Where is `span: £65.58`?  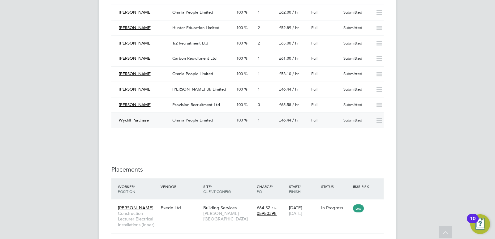 span: £65.58 is located at coordinates (285, 105).